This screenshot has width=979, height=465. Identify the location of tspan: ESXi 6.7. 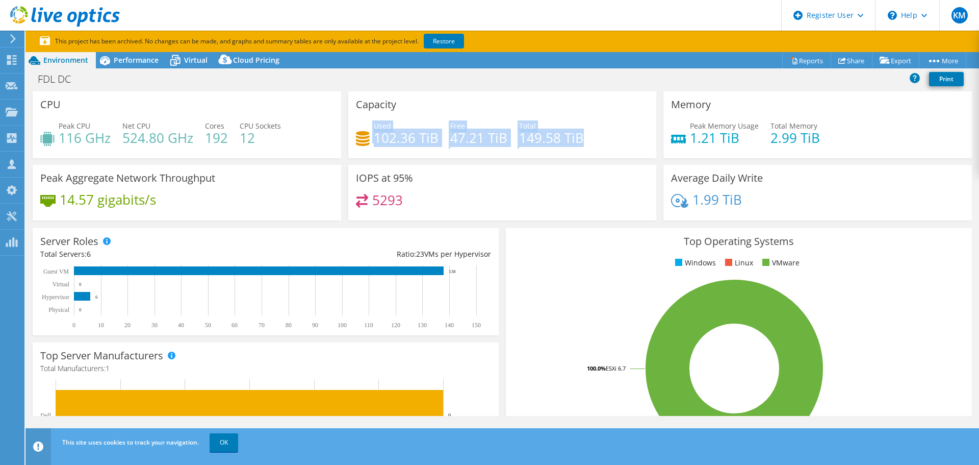
(616, 368).